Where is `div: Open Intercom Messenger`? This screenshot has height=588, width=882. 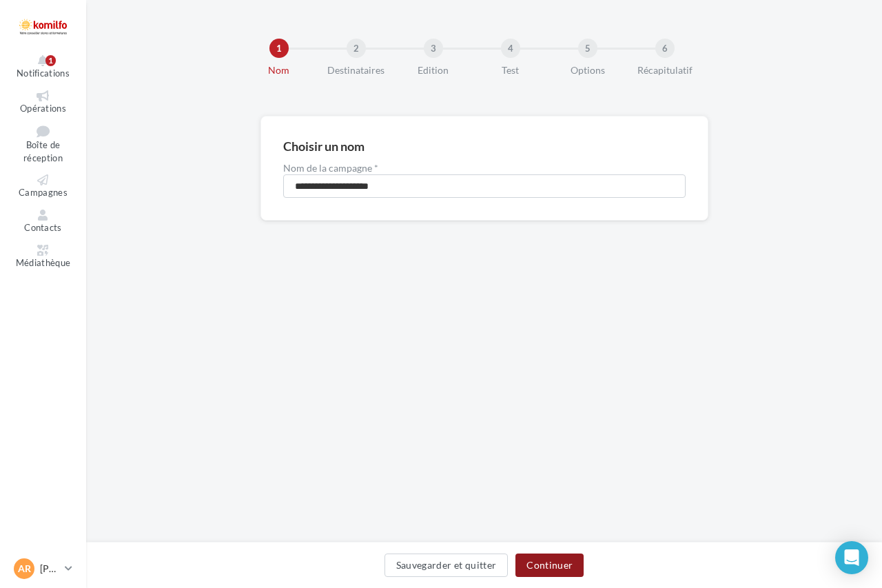 div: Open Intercom Messenger is located at coordinates (852, 558).